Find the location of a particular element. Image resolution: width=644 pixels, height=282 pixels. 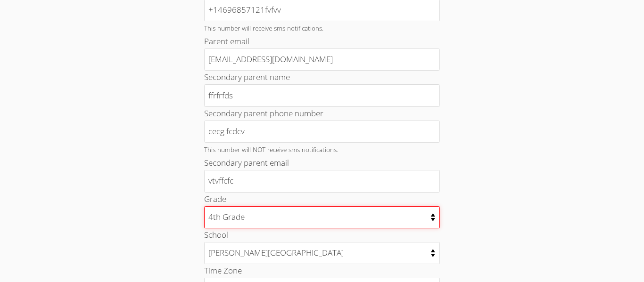

label: Grade is located at coordinates (215, 199).